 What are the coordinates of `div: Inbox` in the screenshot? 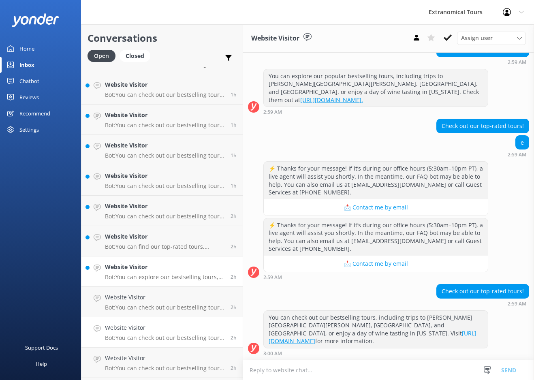 It's located at (27, 65).